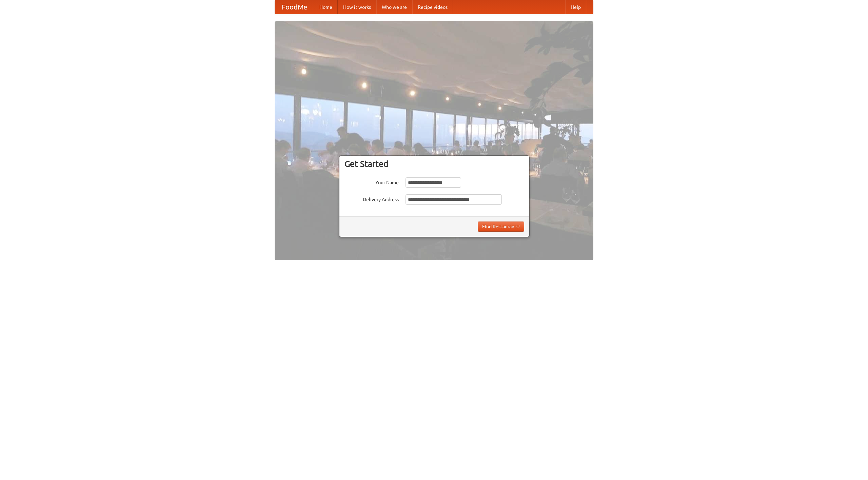 The height and width of the screenshot is (480, 868). Describe the element at coordinates (576, 7) in the screenshot. I see `a: Help` at that location.